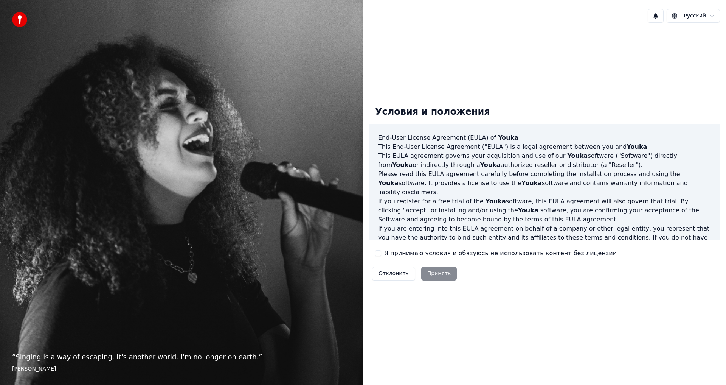  What do you see at coordinates (433, 112) in the screenshot?
I see `div: Условия и положения` at bounding box center [433, 112].